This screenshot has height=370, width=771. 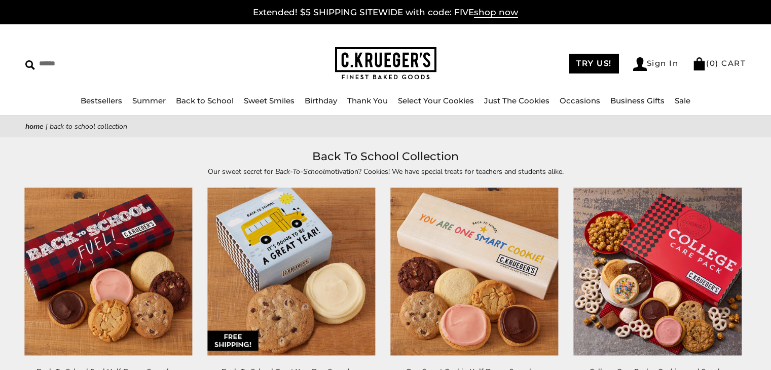 I want to click on img: Account, so click(x=640, y=64).